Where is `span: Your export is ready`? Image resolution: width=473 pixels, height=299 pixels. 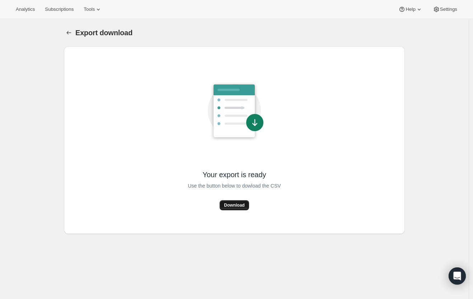 span: Your export is ready is located at coordinates (234, 174).